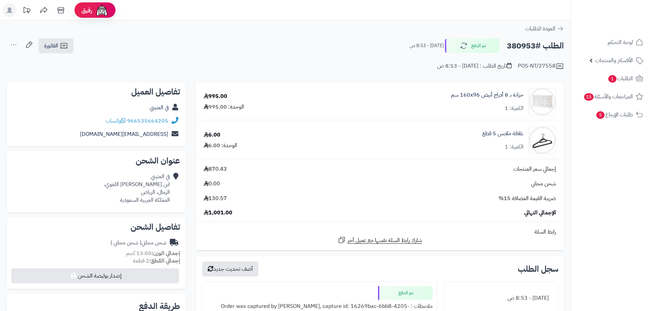 This screenshot has width=651, height=311. What do you see at coordinates (96, 161) in the screenshot?
I see `h2: عنوان الشحن` at bounding box center [96, 161].